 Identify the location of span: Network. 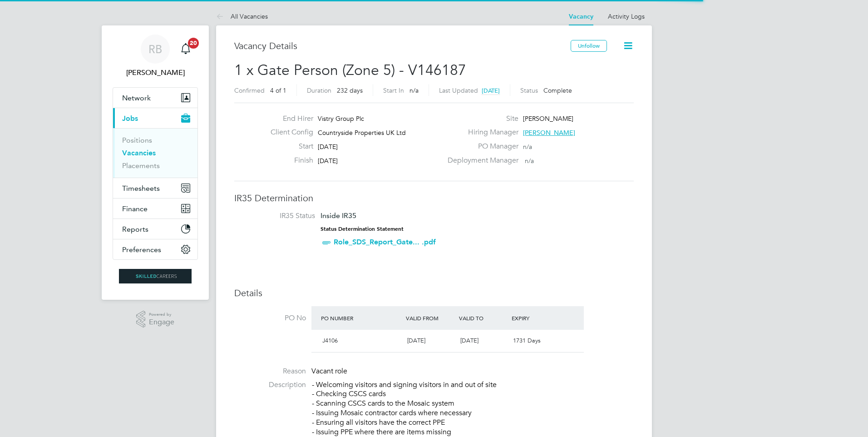
(136, 97).